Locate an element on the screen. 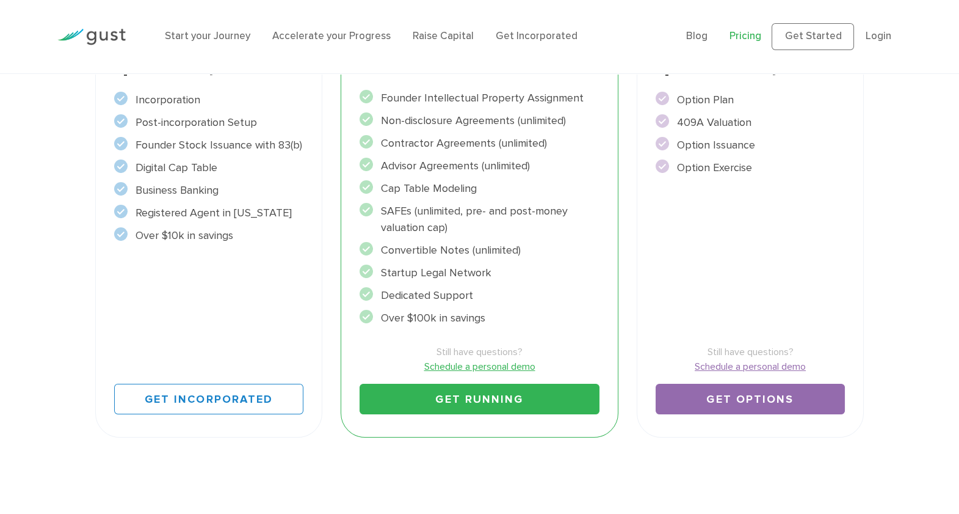 Image resolution: width=959 pixels, height=514 pixels. a: Start your Journey is located at coordinates (208, 36).